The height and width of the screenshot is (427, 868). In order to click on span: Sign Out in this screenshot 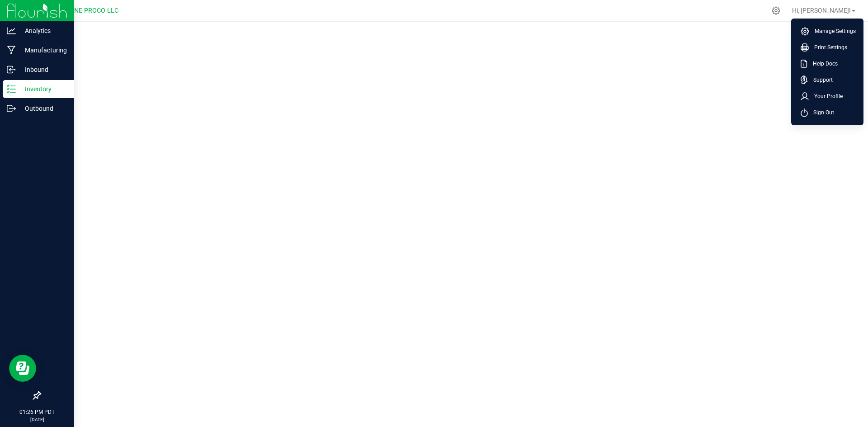, I will do `click(821, 112)`.